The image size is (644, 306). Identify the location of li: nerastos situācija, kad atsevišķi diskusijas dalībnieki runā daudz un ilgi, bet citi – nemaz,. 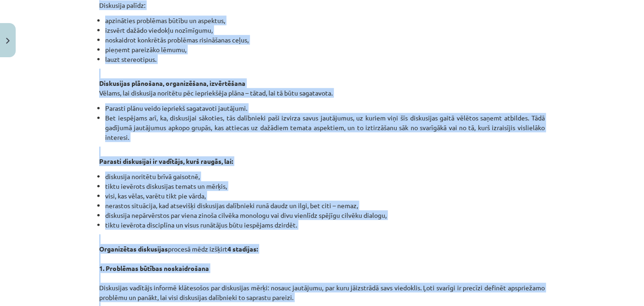
(325, 206).